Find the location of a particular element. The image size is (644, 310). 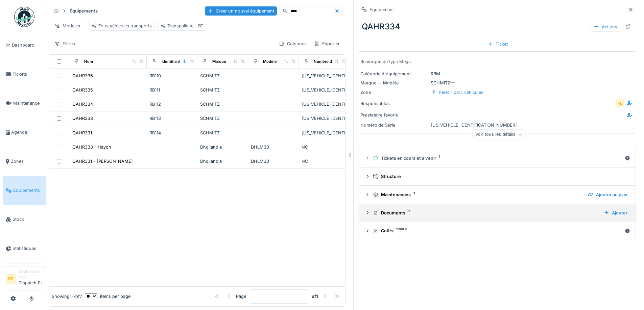

div: Coûts is located at coordinates (497, 230).